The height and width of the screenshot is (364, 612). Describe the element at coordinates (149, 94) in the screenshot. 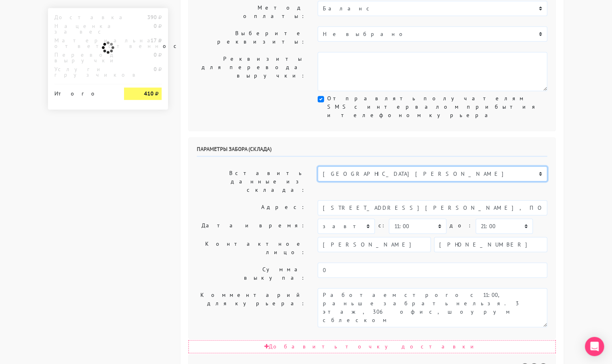

I see `strong: 410` at that location.